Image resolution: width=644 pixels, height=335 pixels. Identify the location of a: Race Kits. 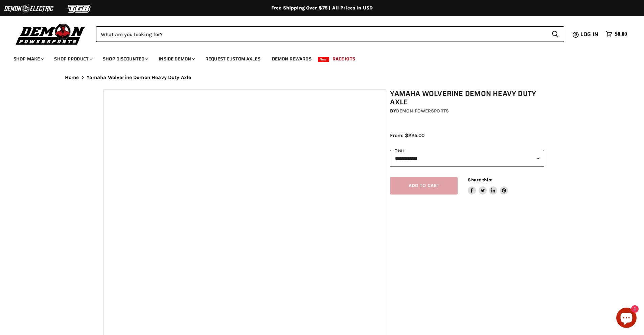
(343, 59).